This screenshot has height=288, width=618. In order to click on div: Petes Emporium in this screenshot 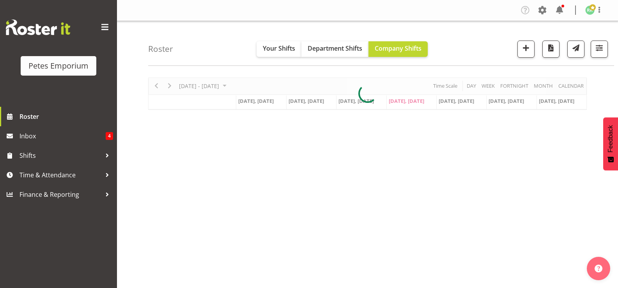, I will do `click(58, 66)`.